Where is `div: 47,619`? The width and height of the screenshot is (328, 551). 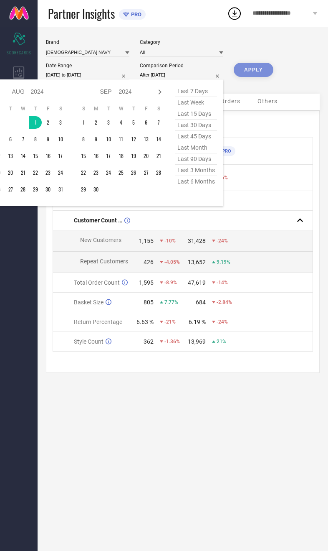 div: 47,619 is located at coordinates (197, 283).